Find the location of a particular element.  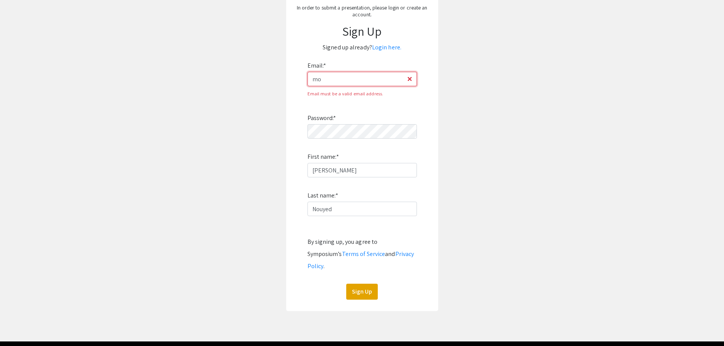

label: Email: is located at coordinates (317, 66).